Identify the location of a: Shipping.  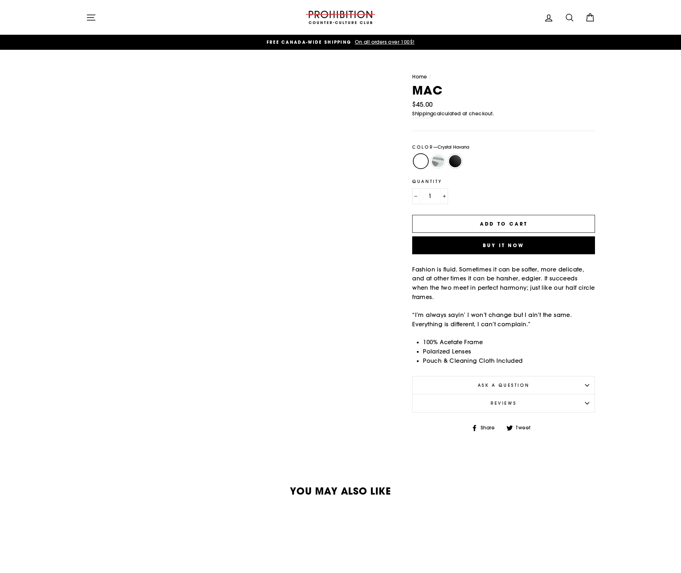
(422, 114).